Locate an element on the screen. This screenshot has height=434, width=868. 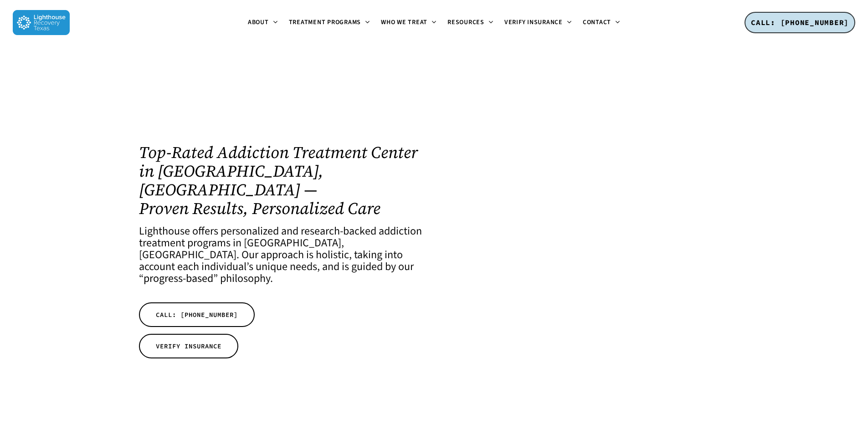
span: Contact is located at coordinates (597, 23).